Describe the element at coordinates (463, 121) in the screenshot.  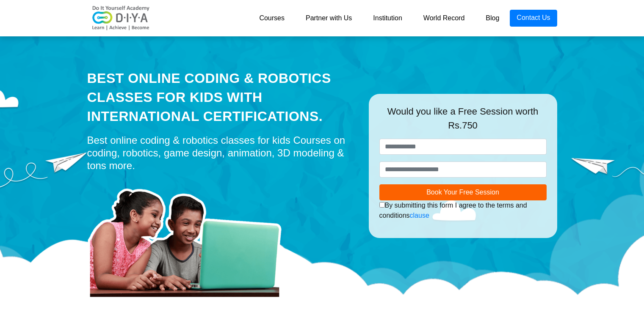
I see `div: Would you like a Free Session worth Rs.750` at that location.